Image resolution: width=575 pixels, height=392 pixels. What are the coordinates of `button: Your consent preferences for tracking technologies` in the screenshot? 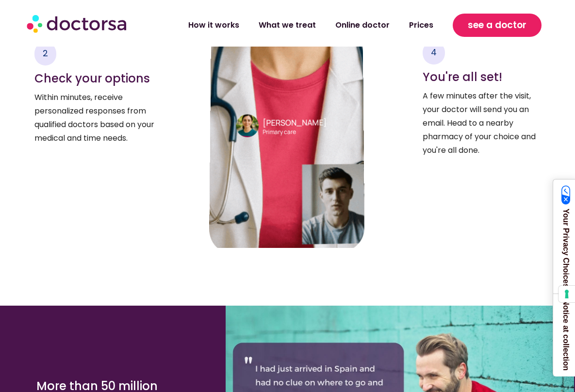 It's located at (567, 294).